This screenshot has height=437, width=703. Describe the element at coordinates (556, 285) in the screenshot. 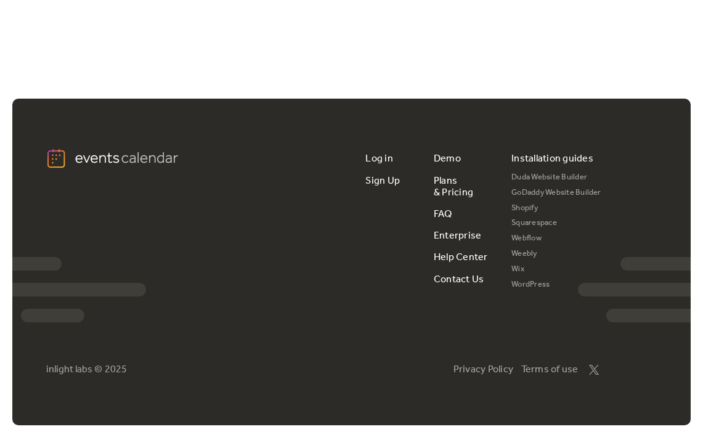

I see `a: WordPress` at that location.